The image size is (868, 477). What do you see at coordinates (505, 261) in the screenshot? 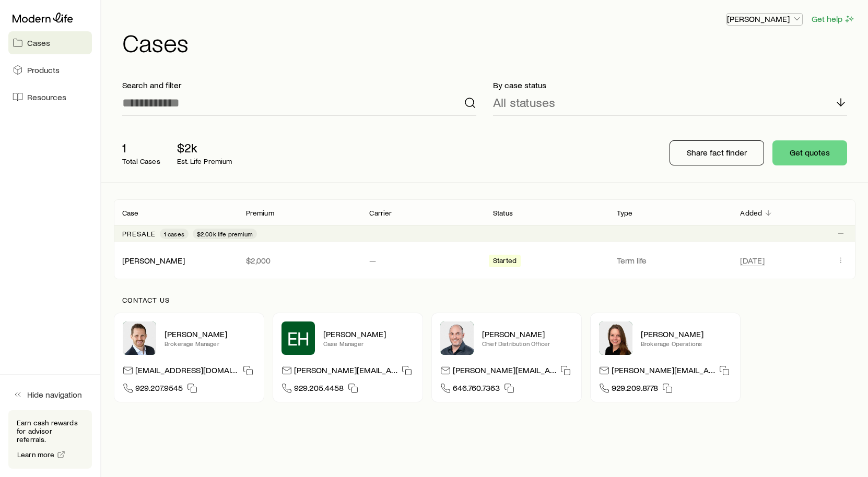
I see `span: Started` at bounding box center [505, 261].